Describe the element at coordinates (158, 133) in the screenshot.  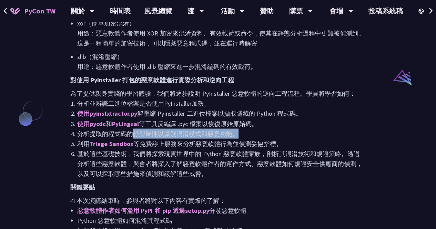
I see `font: 分析提取的程式碼的靜態屬性以識別混淆模式和惡意功能。` at that location.